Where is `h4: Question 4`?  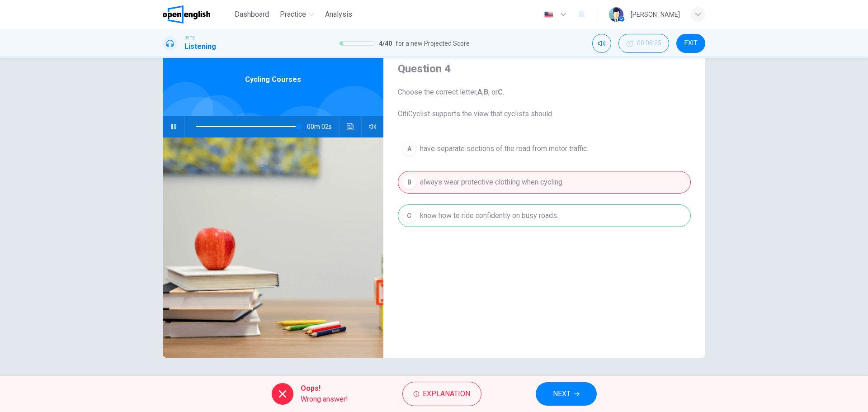 h4: Question 4 is located at coordinates (544, 69).